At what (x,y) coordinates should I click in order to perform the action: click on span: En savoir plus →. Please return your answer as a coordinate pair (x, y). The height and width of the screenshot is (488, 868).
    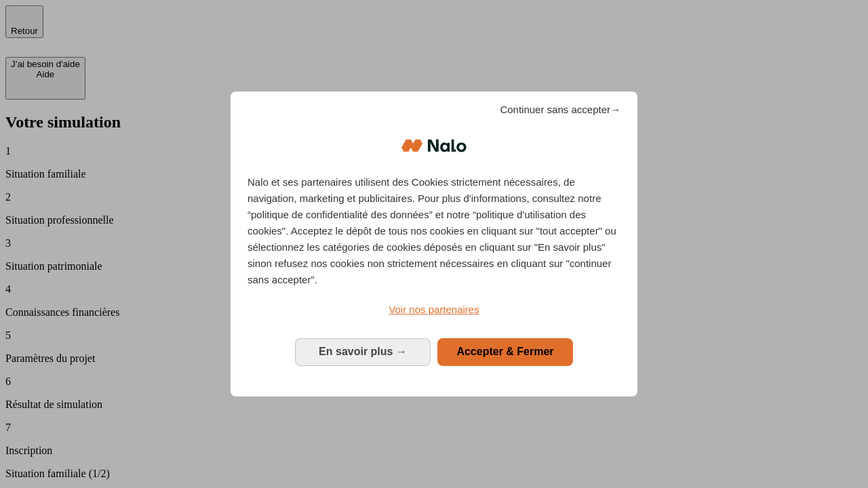
    Looking at the image, I should click on (363, 351).